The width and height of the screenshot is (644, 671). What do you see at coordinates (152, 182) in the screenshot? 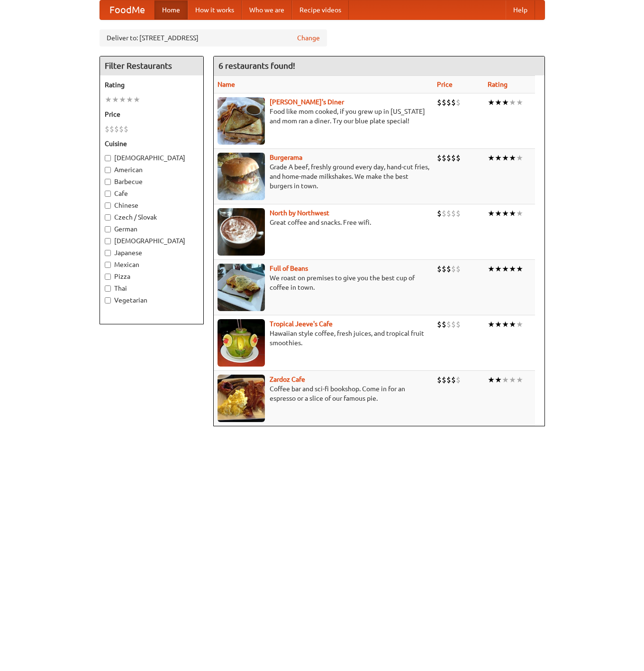
I see `label: Barbecue` at bounding box center [152, 182].